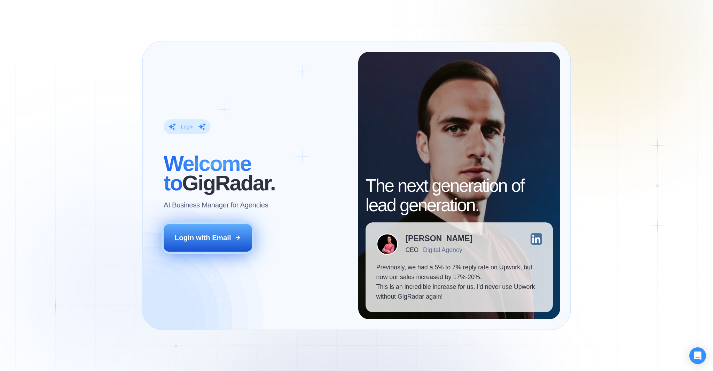 The width and height of the screenshot is (713, 371). Describe the element at coordinates (412, 250) in the screenshot. I see `div: CEO` at that location.